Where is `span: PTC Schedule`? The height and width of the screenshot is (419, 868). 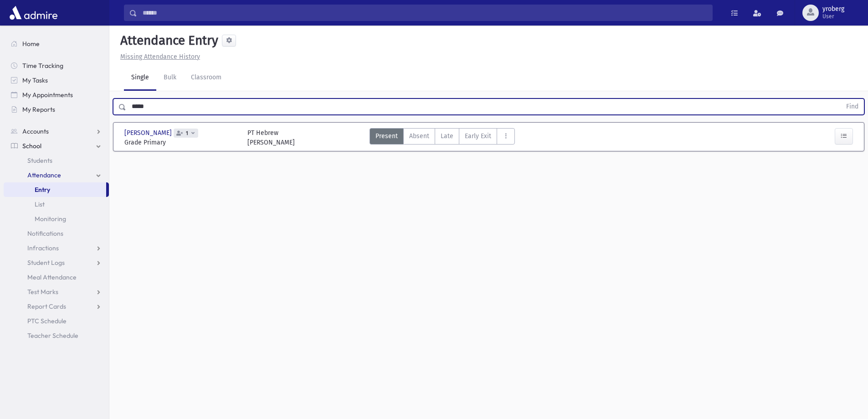
span: PTC Schedule is located at coordinates (47, 321).